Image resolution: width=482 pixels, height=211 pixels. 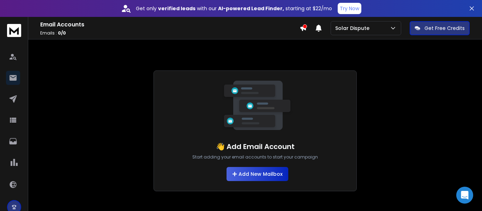 I want to click on h1: Email Accounts, so click(x=170, y=25).